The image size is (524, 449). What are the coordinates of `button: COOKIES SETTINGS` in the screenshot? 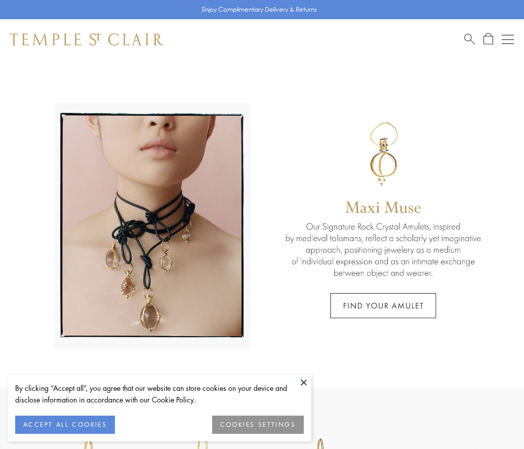 It's located at (257, 425).